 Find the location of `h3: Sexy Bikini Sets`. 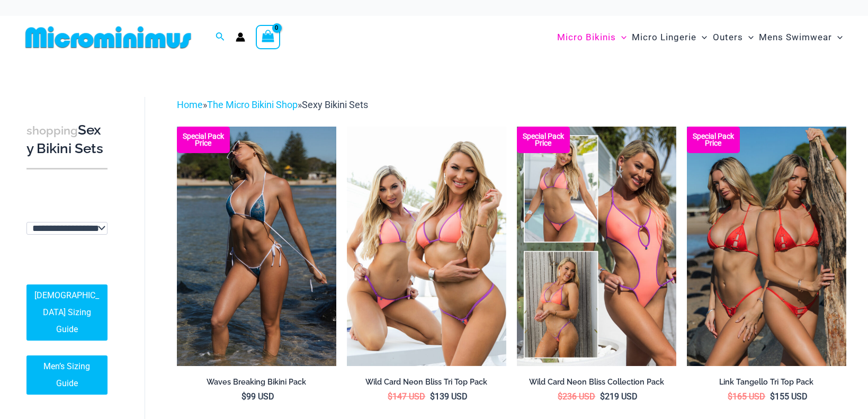

h3: Sexy Bikini Sets is located at coordinates (67, 140).